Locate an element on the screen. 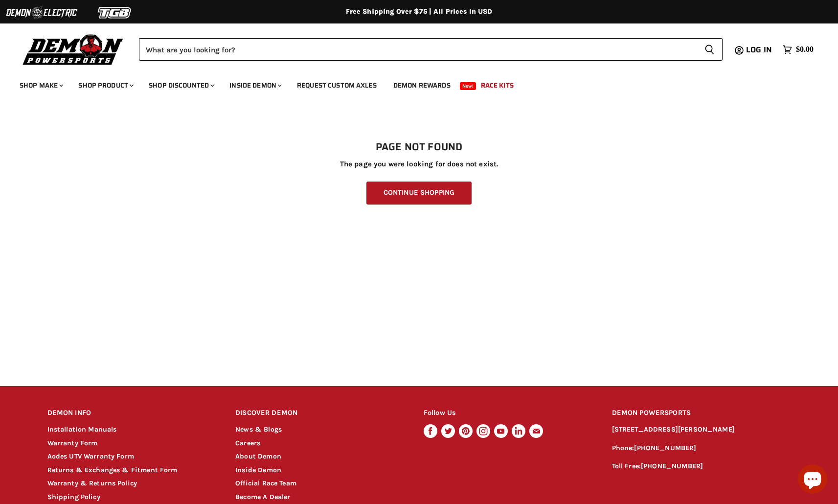 The height and width of the screenshot is (504, 838). a: Continue Shopping is located at coordinates (419, 193).